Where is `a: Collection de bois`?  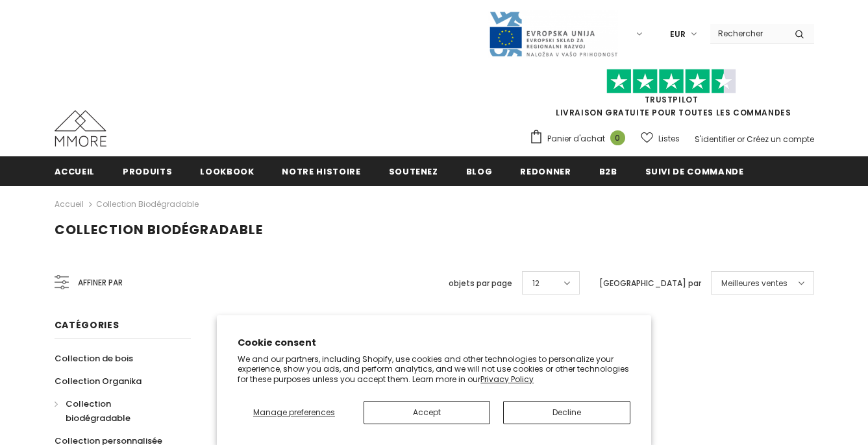
a: Collection de bois is located at coordinates (93, 358).